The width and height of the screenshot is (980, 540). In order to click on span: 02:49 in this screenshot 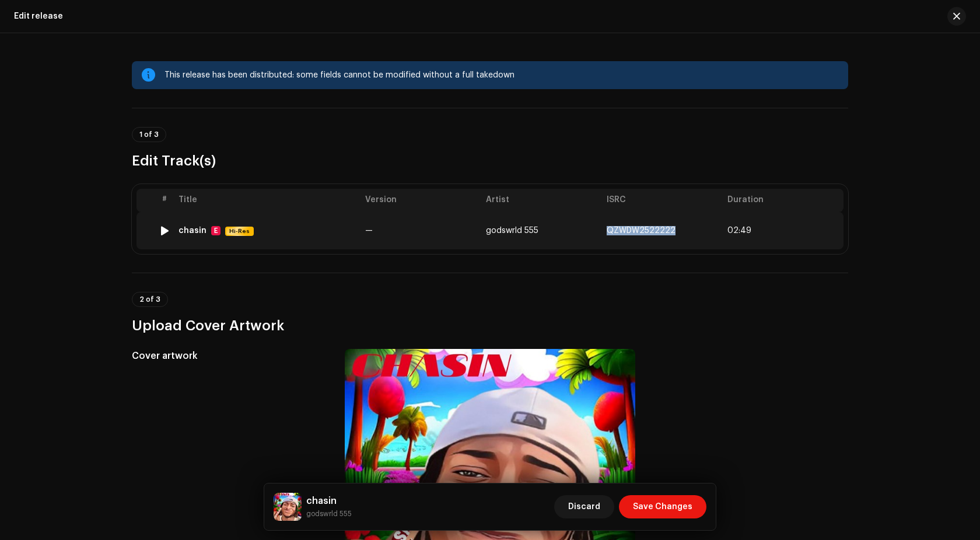, I will do `click(739, 231)`.